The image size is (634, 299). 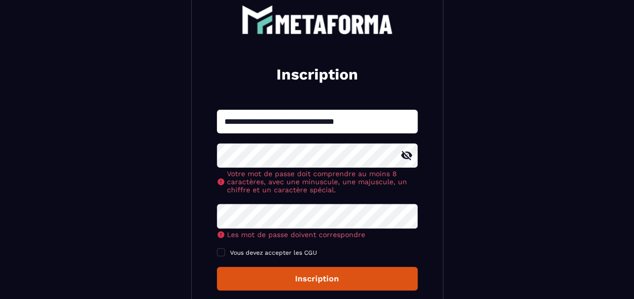 What do you see at coordinates (296, 235) in the screenshot?
I see `span: Les mot de passe doivent correspondre` at bounding box center [296, 235].